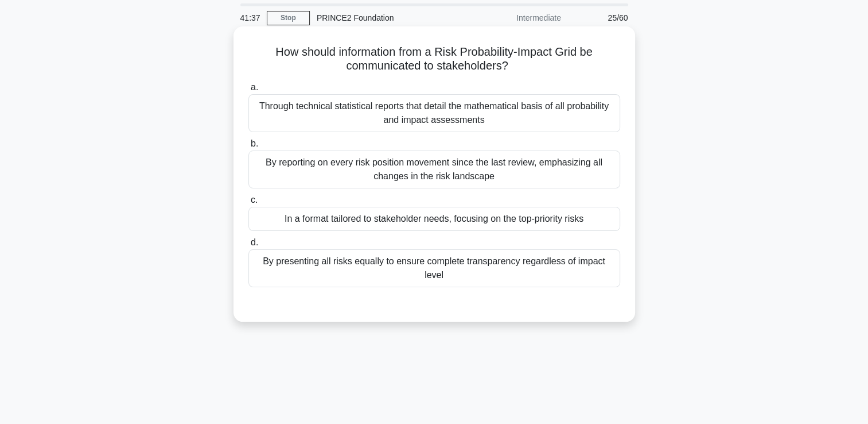  What do you see at coordinates (434, 169) in the screenshot?
I see `div: By reporting on every risk position movement since the last review, emphasizing all changes in th...` at bounding box center [434, 169].